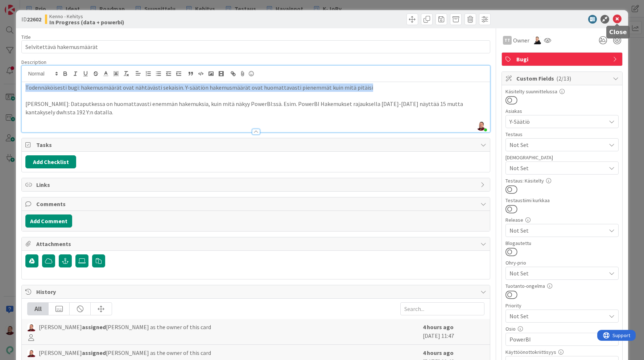 The height and width of the screenshot is (360, 644). Describe the element at coordinates (442, 309) in the screenshot. I see `input: Search...` at that location.